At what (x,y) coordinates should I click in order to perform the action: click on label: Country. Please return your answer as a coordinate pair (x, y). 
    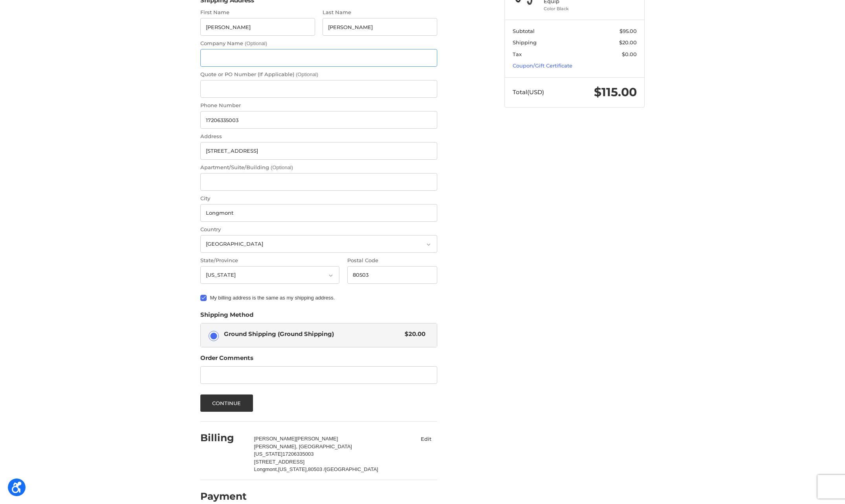
    Looking at the image, I should click on (319, 230).